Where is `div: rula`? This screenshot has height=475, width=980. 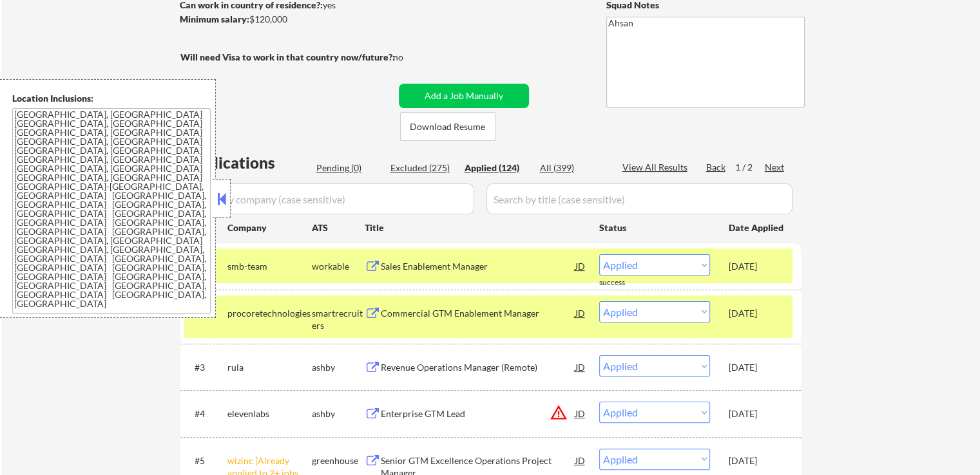
div: rula is located at coordinates (269, 368).